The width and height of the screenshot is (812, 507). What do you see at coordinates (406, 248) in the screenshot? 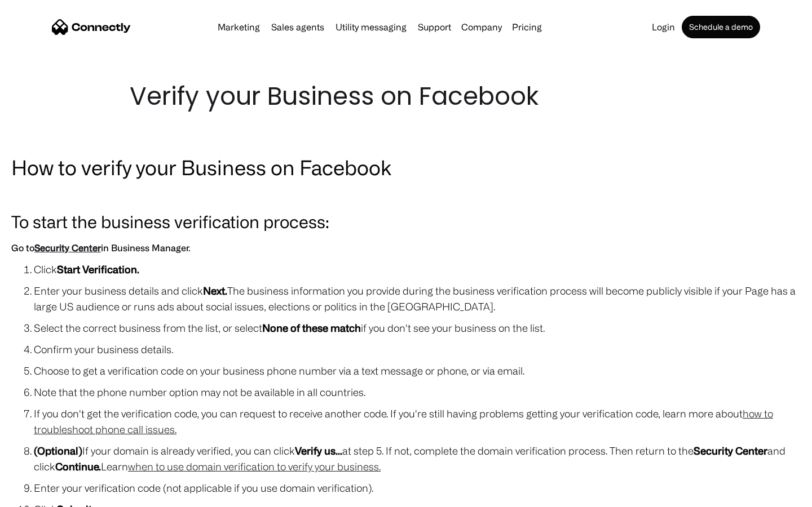
I see `h6: Go to in Business Manager.` at bounding box center [406, 248].